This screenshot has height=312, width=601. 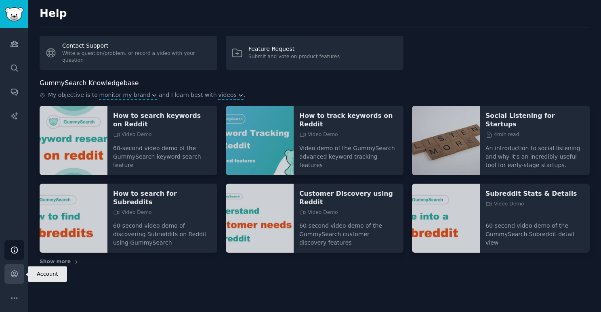 What do you see at coordinates (446, 218) in the screenshot?
I see `img: Subreddit Stats & Details` at bounding box center [446, 218].